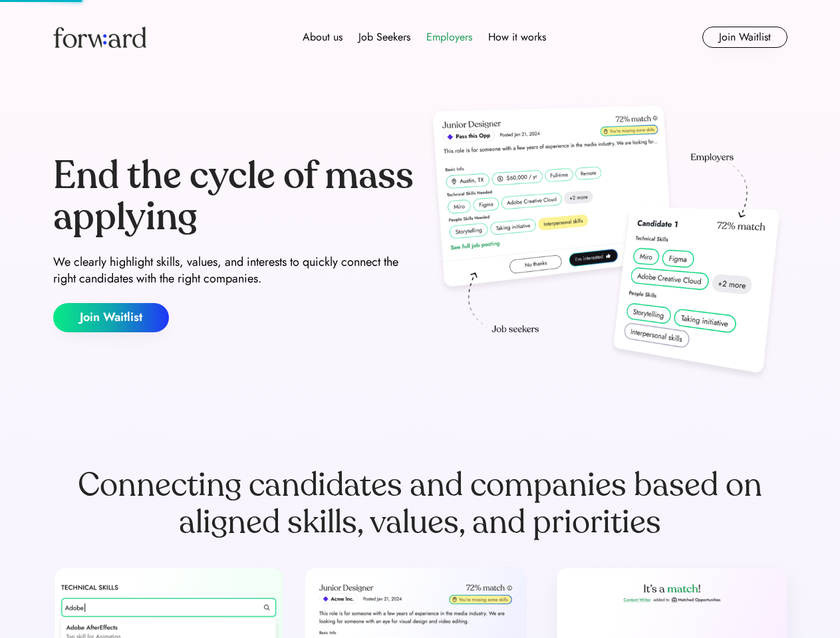 The height and width of the screenshot is (638, 840). Describe the element at coordinates (420, 504) in the screenshot. I see `div: Connecting candidates and companies based on aligned skills, values, and priorities` at that location.